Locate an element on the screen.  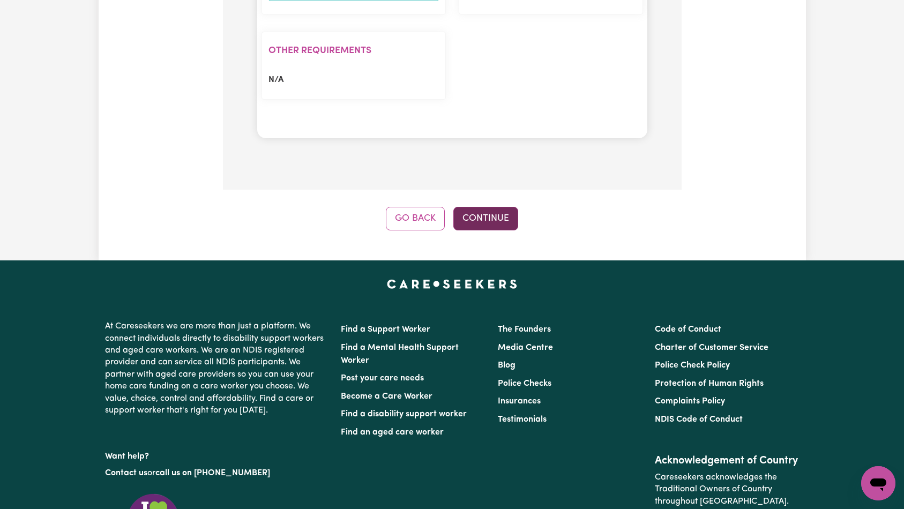
a: Police Check Policy is located at coordinates (692, 365).